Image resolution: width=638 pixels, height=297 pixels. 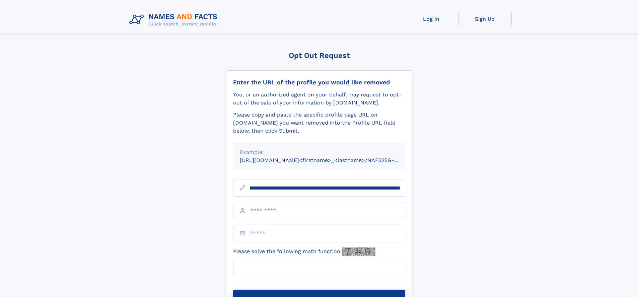 I want to click on div: Opt Out Request, so click(x=319, y=55).